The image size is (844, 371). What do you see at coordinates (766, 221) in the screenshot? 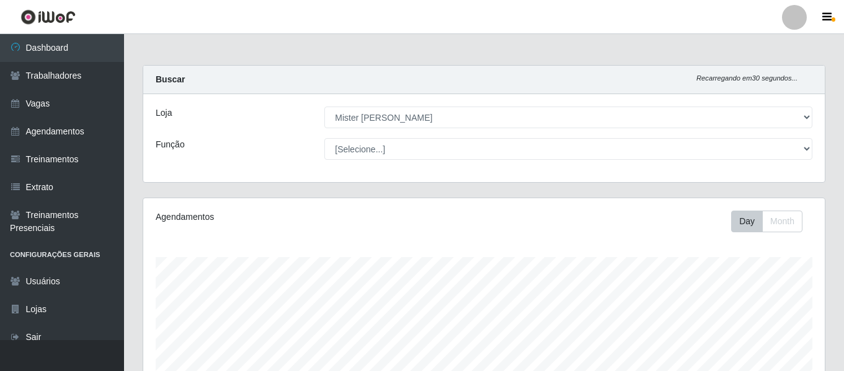
I see `div: First group` at bounding box center [766, 221].